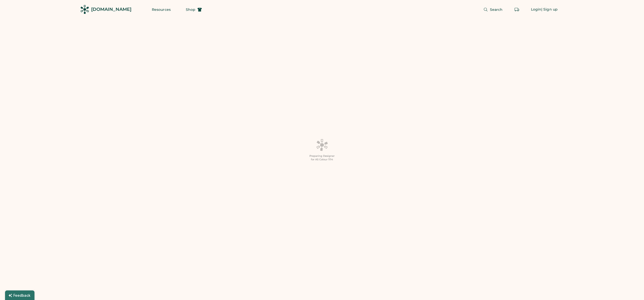 The image size is (644, 300). Describe the element at coordinates (161, 10) in the screenshot. I see `button: Resources` at that location.